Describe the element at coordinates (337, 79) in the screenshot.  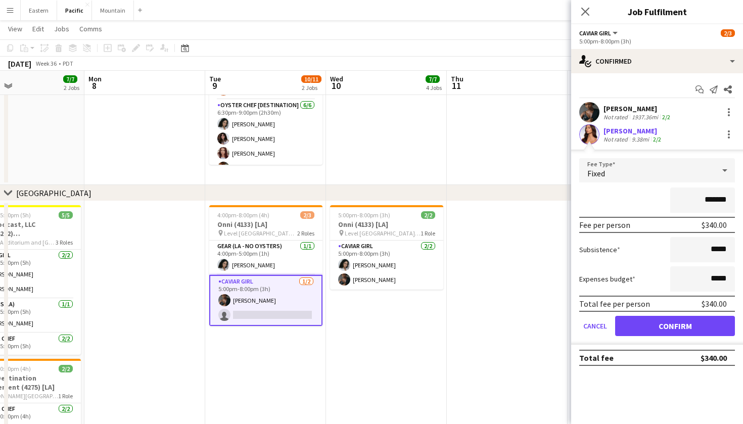
I see `span: Wed` at that location.